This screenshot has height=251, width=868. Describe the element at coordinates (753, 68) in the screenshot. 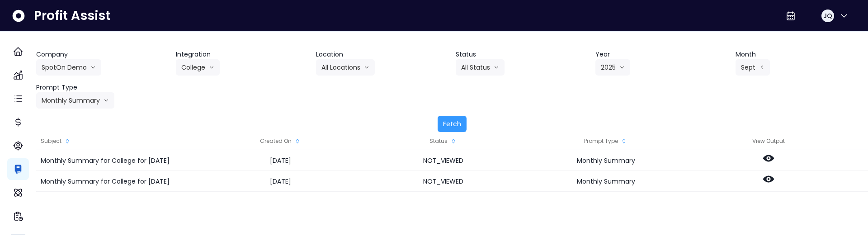

I see `button: Septarrow left line` at that location.